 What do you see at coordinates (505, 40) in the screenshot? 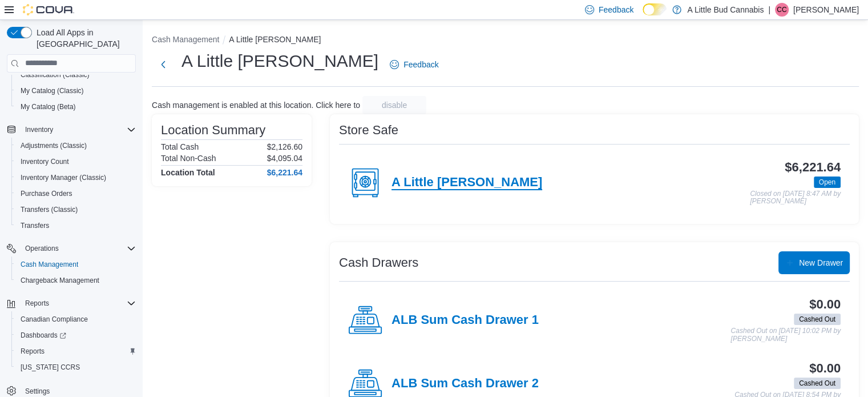
I see `nav: An example of EuiBreadcrumbs` at bounding box center [505, 40].